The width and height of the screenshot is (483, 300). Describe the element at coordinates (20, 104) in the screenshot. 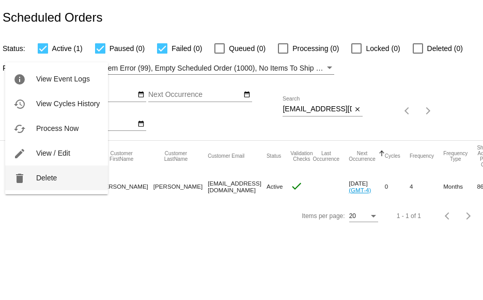

I see `mat-icon: history` at that location.